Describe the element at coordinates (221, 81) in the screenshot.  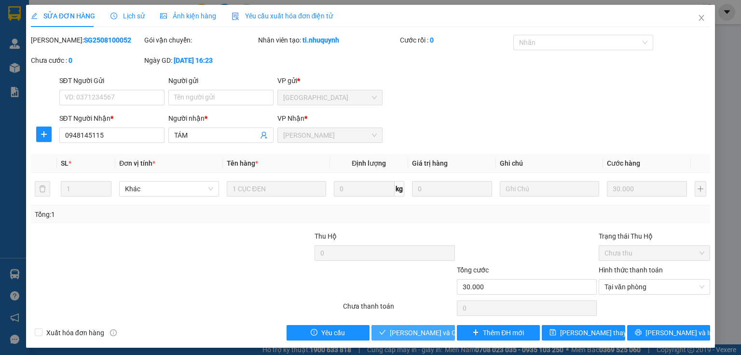
I see `div: Người gửi` at that location.